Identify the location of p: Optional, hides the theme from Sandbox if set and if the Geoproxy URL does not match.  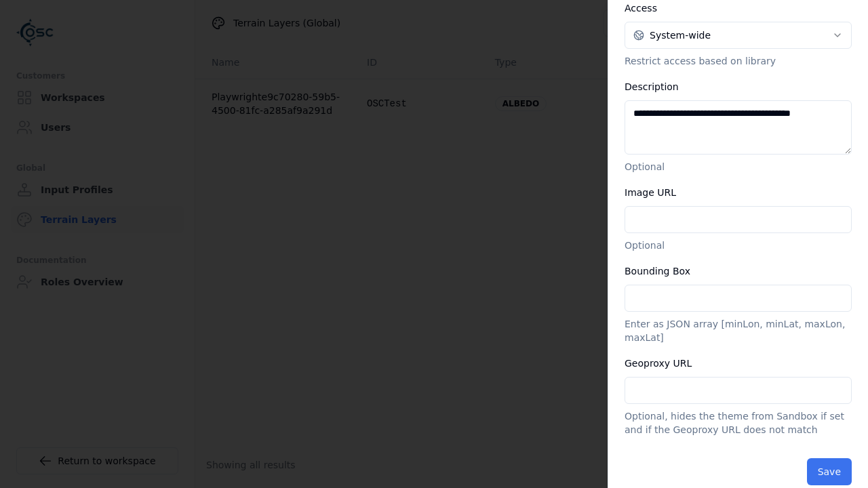
(738, 423).